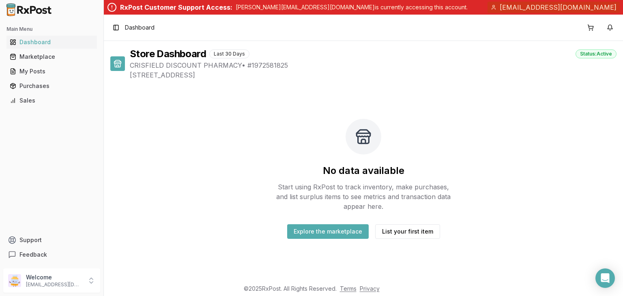 The height and width of the screenshot is (296, 623). Describe the element at coordinates (52, 57) in the screenshot. I see `div: Marketplace` at that location.